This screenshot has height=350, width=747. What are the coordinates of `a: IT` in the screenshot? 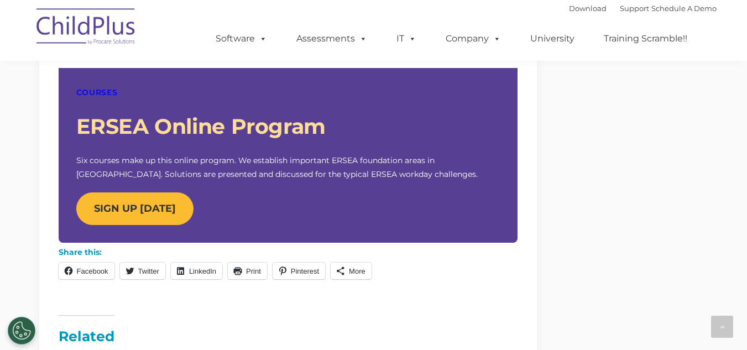 It's located at (407, 39).